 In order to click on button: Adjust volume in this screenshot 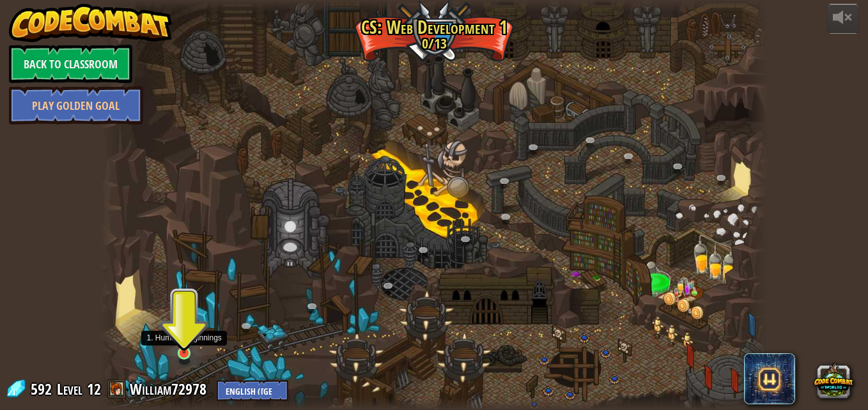, I will do `click(843, 18)`.